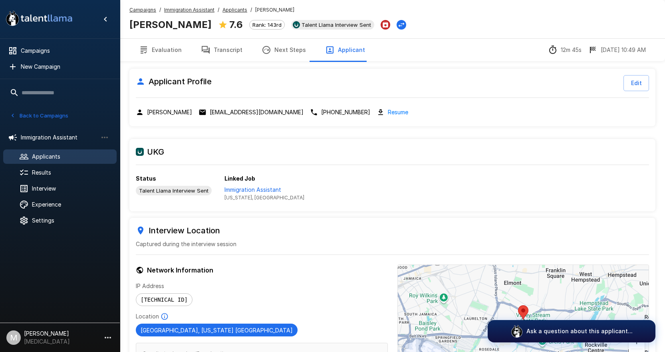  I want to click on a: View job in UKG, so click(265, 194).